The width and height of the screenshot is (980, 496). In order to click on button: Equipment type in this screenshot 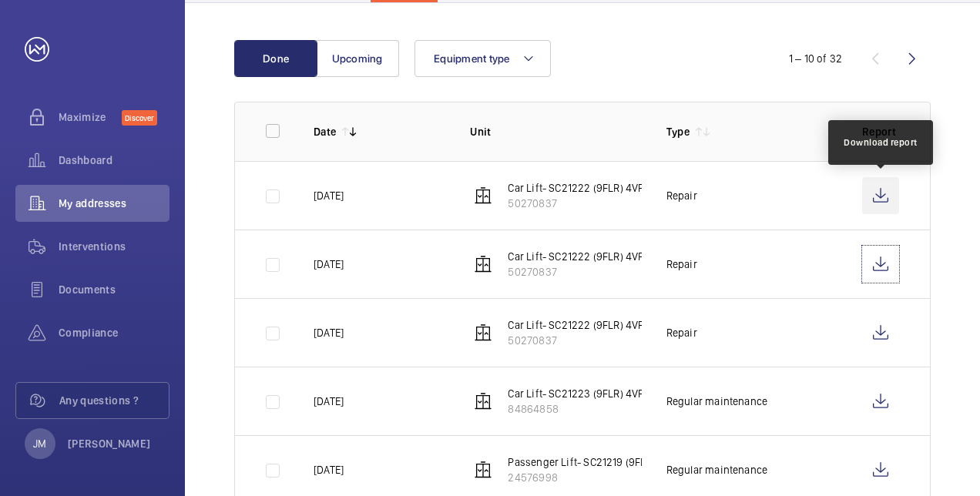, I will do `click(482, 58)`.